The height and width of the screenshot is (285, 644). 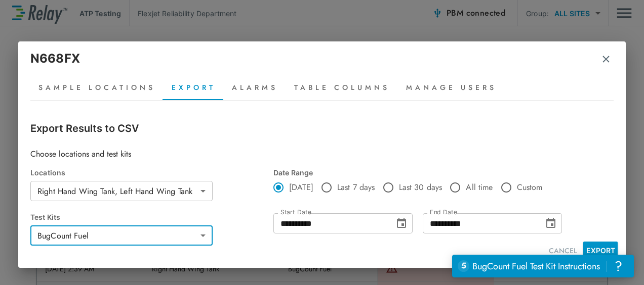 I want to click on div: Date Range, so click(x=419, y=172).